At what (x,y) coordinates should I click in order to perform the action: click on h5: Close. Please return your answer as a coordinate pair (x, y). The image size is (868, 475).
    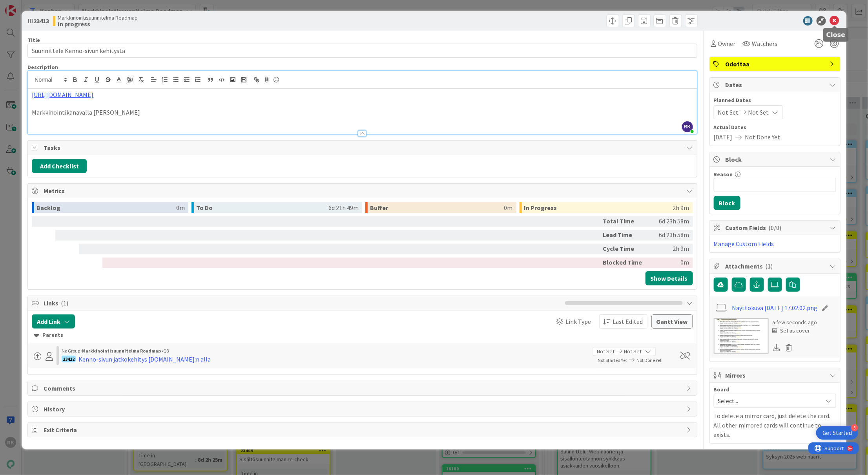
    Looking at the image, I should click on (836, 35).